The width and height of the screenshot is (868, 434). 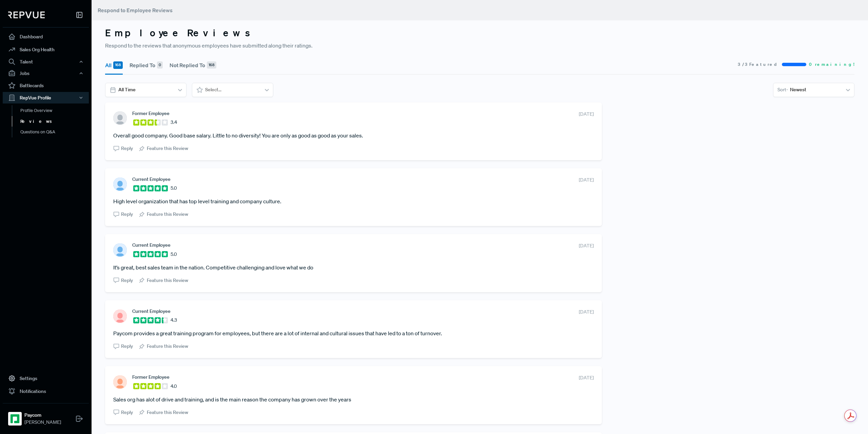 What do you see at coordinates (55, 111) in the screenshot?
I see `a: Profile Overview` at bounding box center [55, 111].